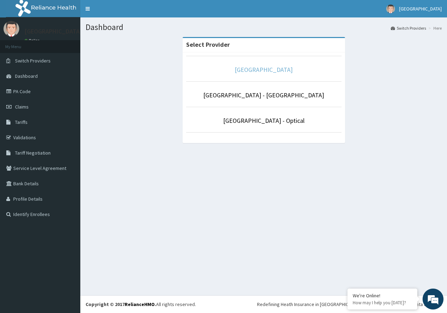  Describe the element at coordinates (263, 304) in the screenshot. I see `footer: All rights reserved.` at that location.